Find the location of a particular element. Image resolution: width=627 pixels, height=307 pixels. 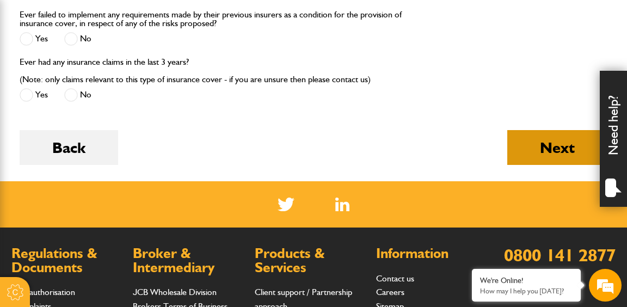

h2: Information is located at coordinates (431, 254).